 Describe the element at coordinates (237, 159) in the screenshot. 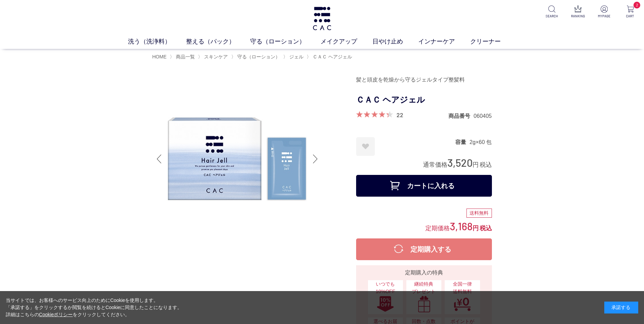

I see `img: ＣＡＣ ヘアジェル` at that location.